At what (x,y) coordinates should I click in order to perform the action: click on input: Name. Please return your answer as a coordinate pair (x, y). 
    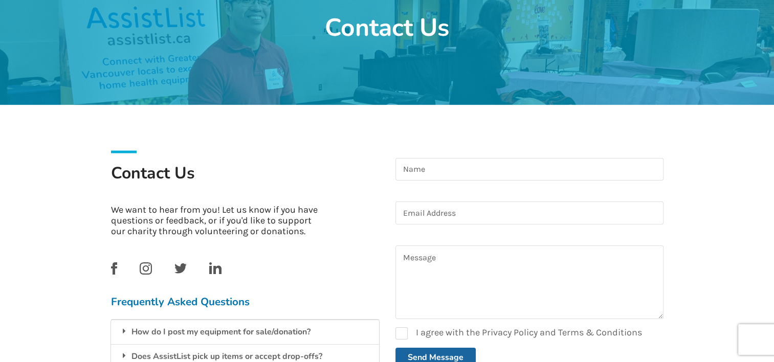
    Looking at the image, I should click on (529, 169).